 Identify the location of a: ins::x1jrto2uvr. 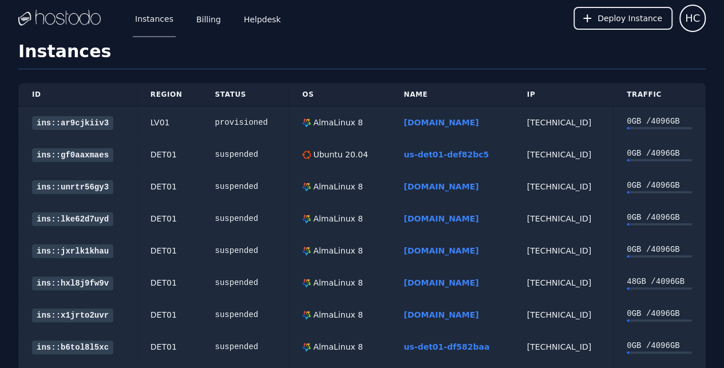
(73, 315).